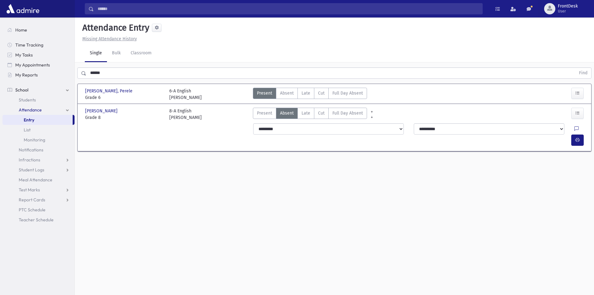 The image size is (594, 295). I want to click on h5: Attendance Entry, so click(114, 28).